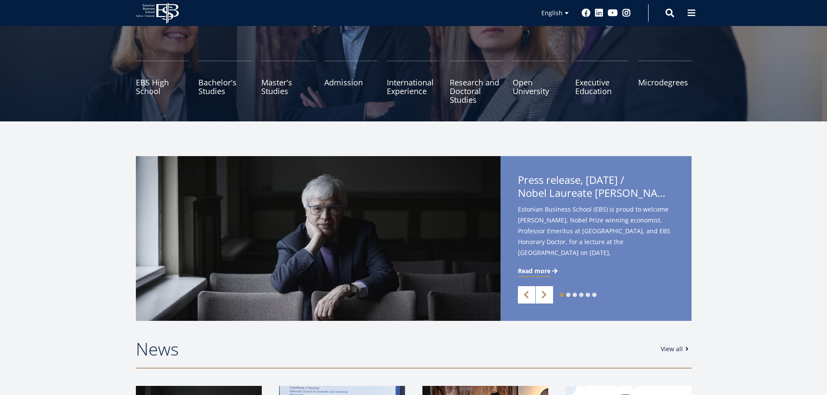 The image size is (827, 395). What do you see at coordinates (476, 82) in the screenshot?
I see `a: Research and Doctoral Studies` at bounding box center [476, 82].